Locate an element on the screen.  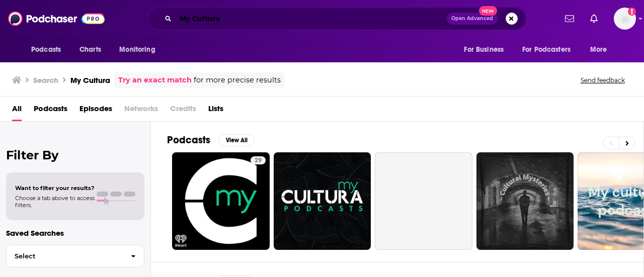
button: Send feedback is located at coordinates (602, 80).